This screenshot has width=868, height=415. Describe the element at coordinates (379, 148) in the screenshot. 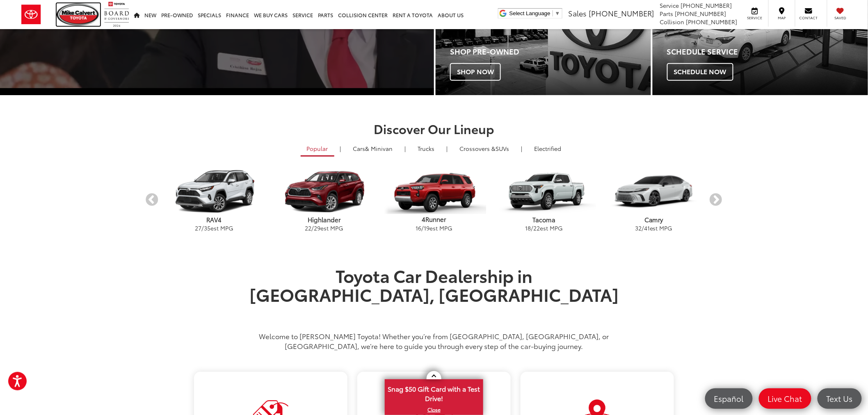

I see `span: & Minivan` at that location.